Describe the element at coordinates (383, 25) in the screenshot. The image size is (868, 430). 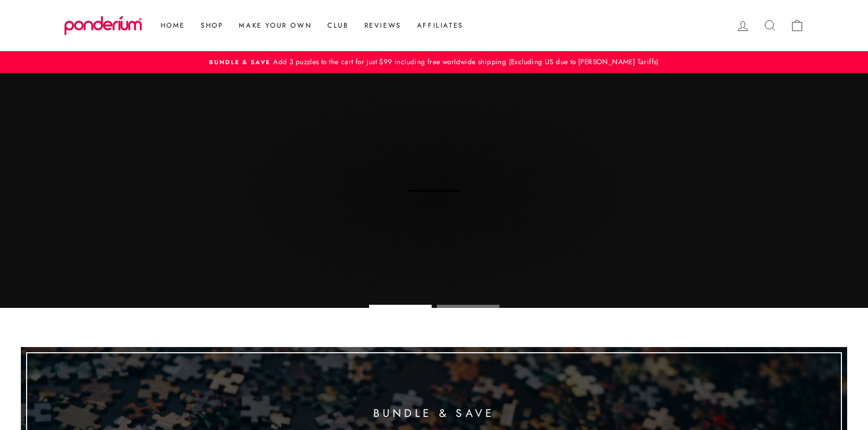
I see `a: Reviews` at that location.